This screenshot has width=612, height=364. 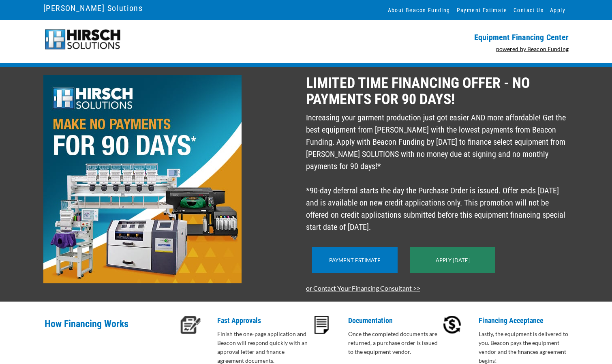 I want to click on p: LIMITED TIME FINANCING OFFER - NO PAYMENTS FOR 90 DAYS!, so click(x=437, y=92).